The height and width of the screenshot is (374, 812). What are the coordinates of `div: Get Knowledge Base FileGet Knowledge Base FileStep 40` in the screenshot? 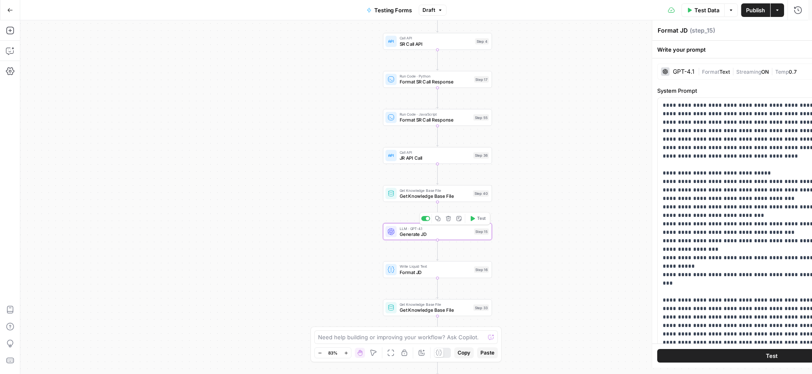 It's located at (438, 193).